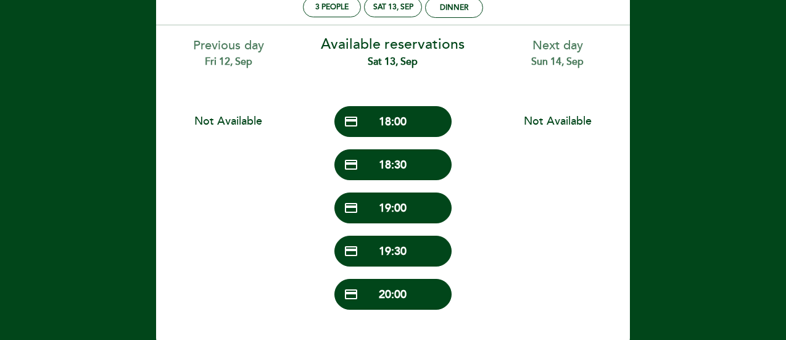 Image resolution: width=786 pixels, height=340 pixels. Describe the element at coordinates (393, 251) in the screenshot. I see `button: credit_card 19:30` at that location.